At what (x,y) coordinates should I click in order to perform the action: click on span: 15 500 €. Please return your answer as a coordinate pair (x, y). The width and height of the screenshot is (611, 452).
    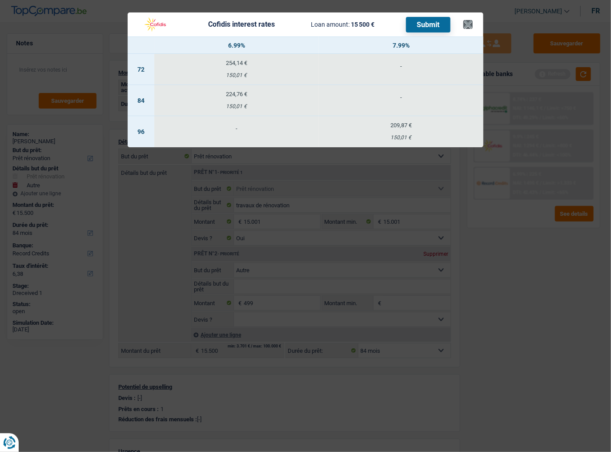
    Looking at the image, I should click on (363, 24).